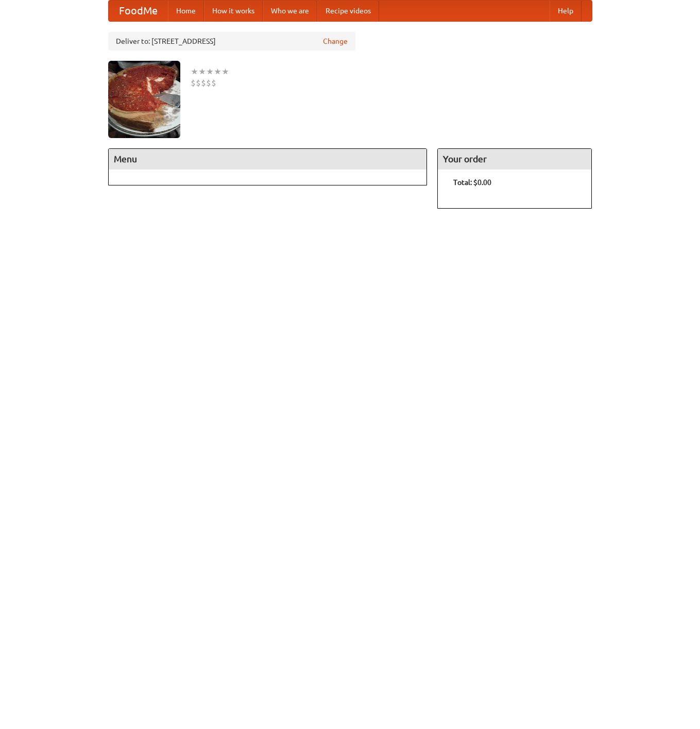 This screenshot has height=729, width=700. Describe the element at coordinates (138, 11) in the screenshot. I see `a: FoodMe` at that location.